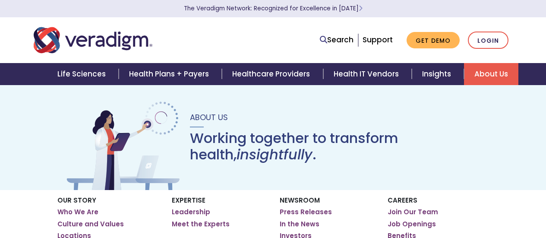  Describe the element at coordinates (299, 224) in the screenshot. I see `a: In the News` at that location.